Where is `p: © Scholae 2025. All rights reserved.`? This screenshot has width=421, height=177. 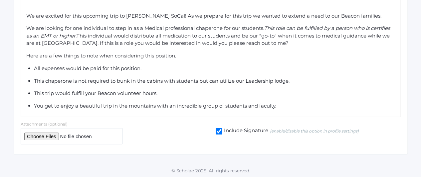
p: © Scholae 2025. All rights reserved. is located at coordinates (211, 171).